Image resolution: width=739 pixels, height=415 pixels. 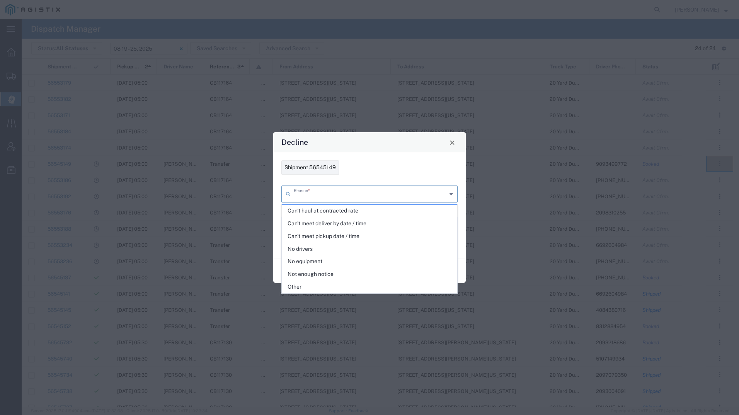 What do you see at coordinates (452, 142) in the screenshot?
I see `button: Close` at bounding box center [452, 142].